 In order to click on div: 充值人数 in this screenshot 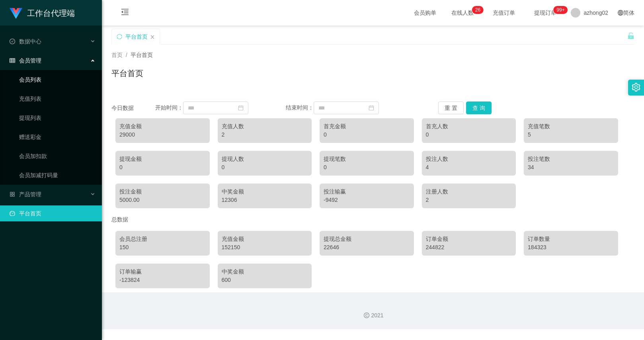, I will do `click(264, 126)`.